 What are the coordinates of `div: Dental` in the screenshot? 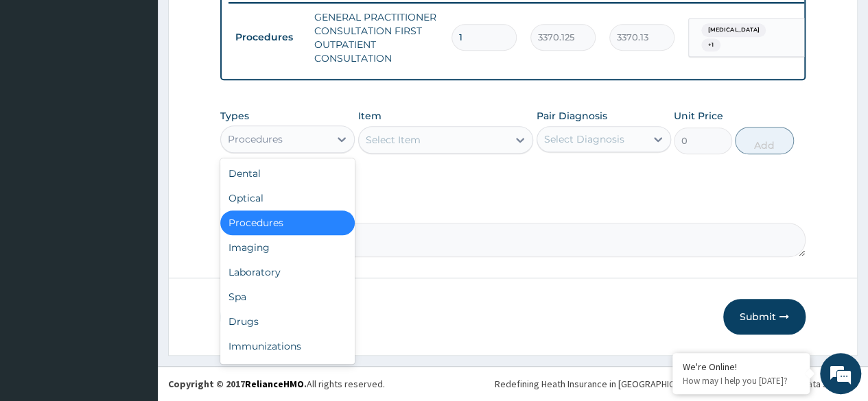 It's located at (287, 173).